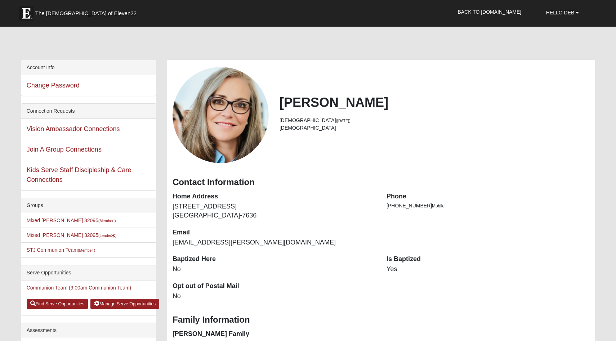 This screenshot has height=341, width=616. What do you see at coordinates (57, 304) in the screenshot?
I see `a: Find Serve Opportunities` at bounding box center [57, 304].